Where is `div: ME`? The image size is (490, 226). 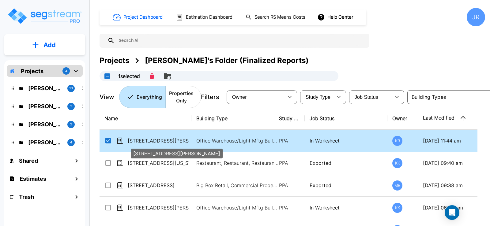
div: ME is located at coordinates (397, 186).